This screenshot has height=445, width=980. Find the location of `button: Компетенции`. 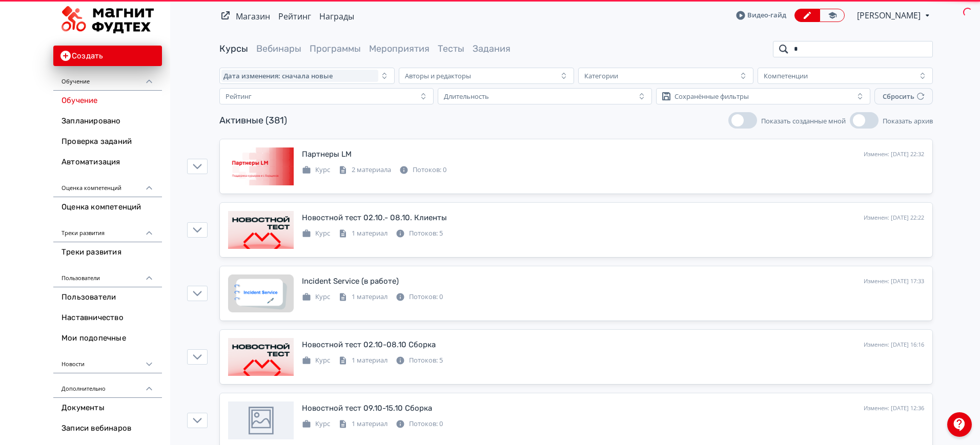

button: Компетенции is located at coordinates (845, 76).